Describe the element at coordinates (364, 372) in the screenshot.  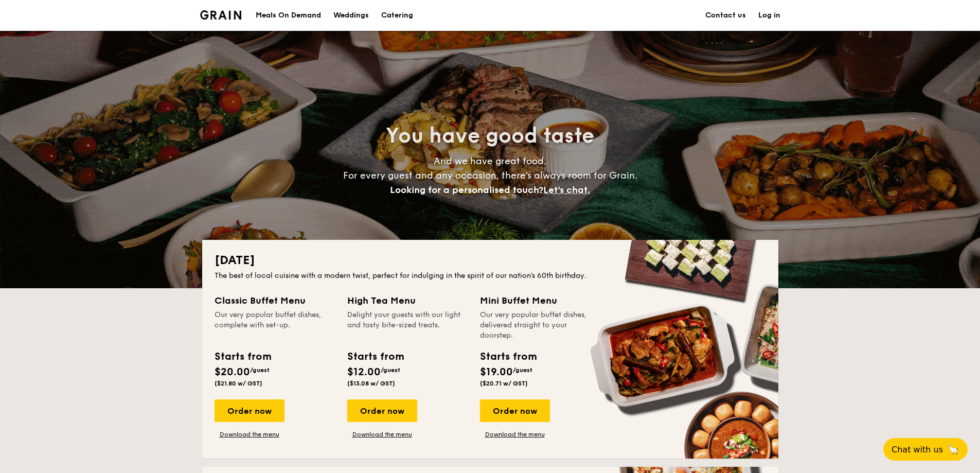
I see `span: $12.00` at that location.